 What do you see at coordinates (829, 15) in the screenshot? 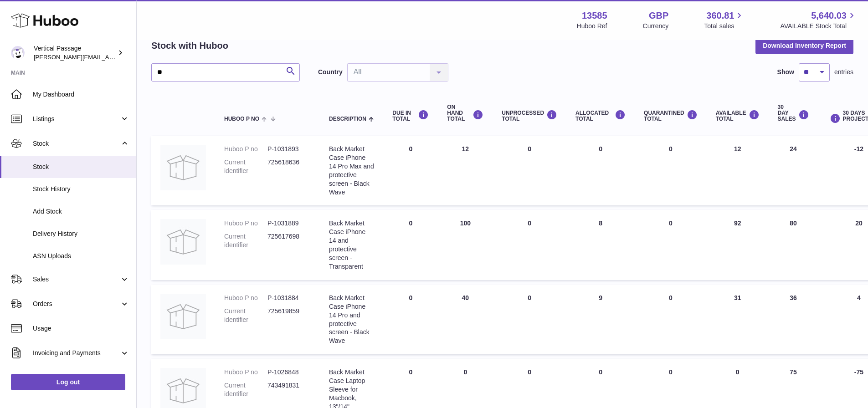
I see `span: 5,640.03` at bounding box center [829, 15].